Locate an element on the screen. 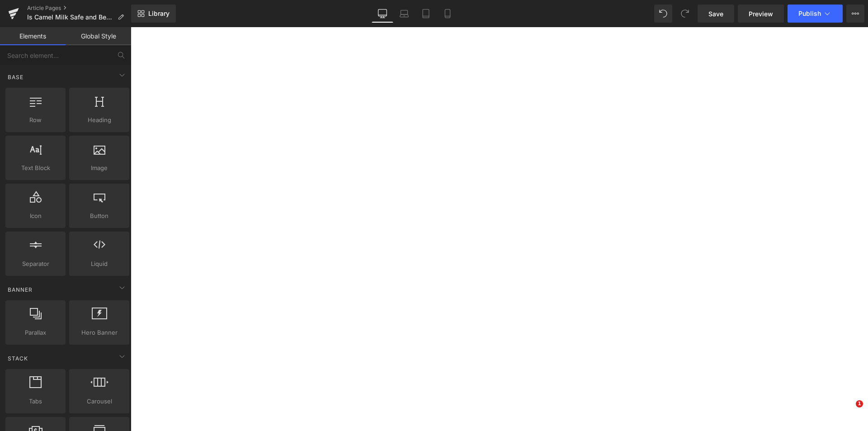 This screenshot has height=431, width=868. button: Undo is located at coordinates (663, 14).